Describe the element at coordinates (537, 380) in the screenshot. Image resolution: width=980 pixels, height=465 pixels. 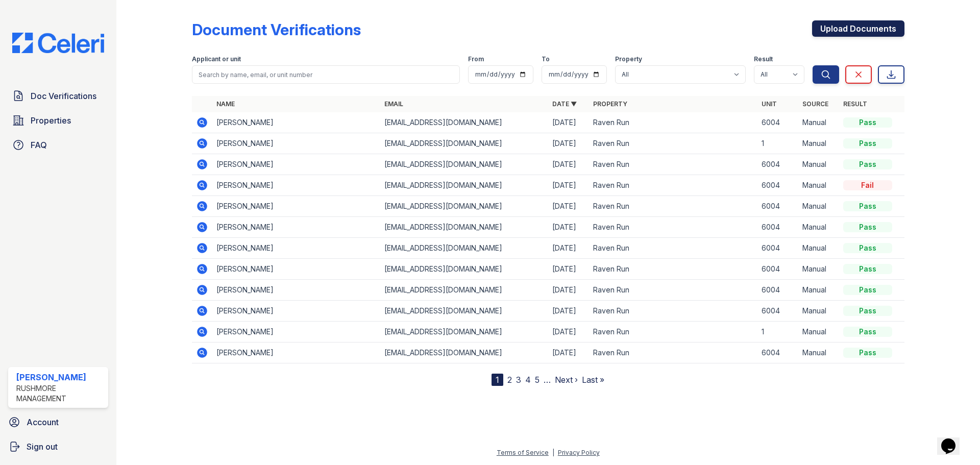
I see `a: 5` at that location.